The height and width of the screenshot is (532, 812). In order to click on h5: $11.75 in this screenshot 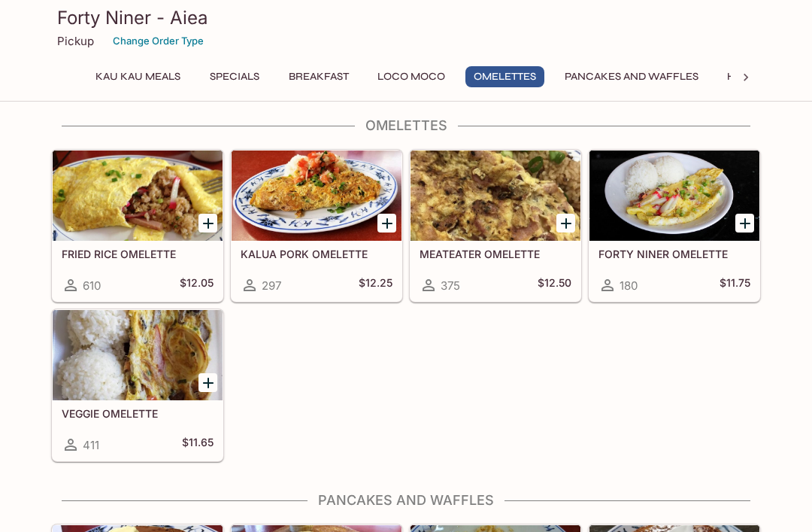, I will do `click(734, 285)`.